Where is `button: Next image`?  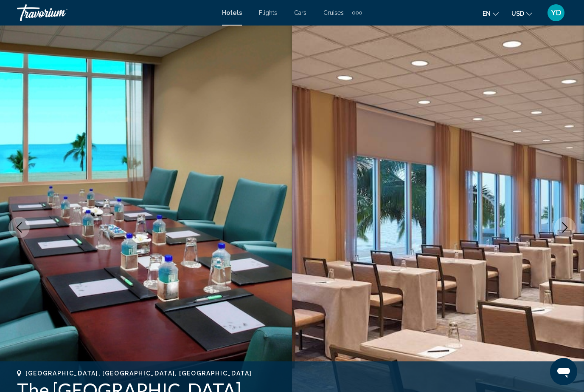 button: Next image is located at coordinates (565, 227).